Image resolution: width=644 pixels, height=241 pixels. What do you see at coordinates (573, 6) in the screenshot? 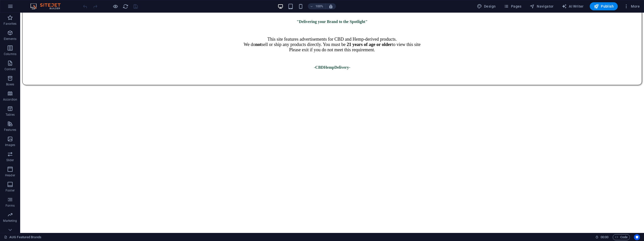
I see `button: AI Writer` at bounding box center [573, 6].